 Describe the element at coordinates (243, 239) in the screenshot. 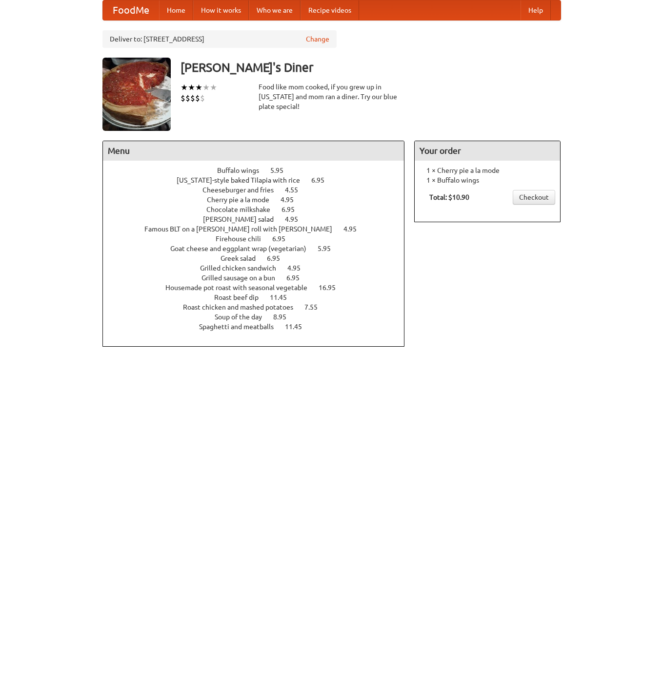

I see `span: Firehouse chili` at that location.